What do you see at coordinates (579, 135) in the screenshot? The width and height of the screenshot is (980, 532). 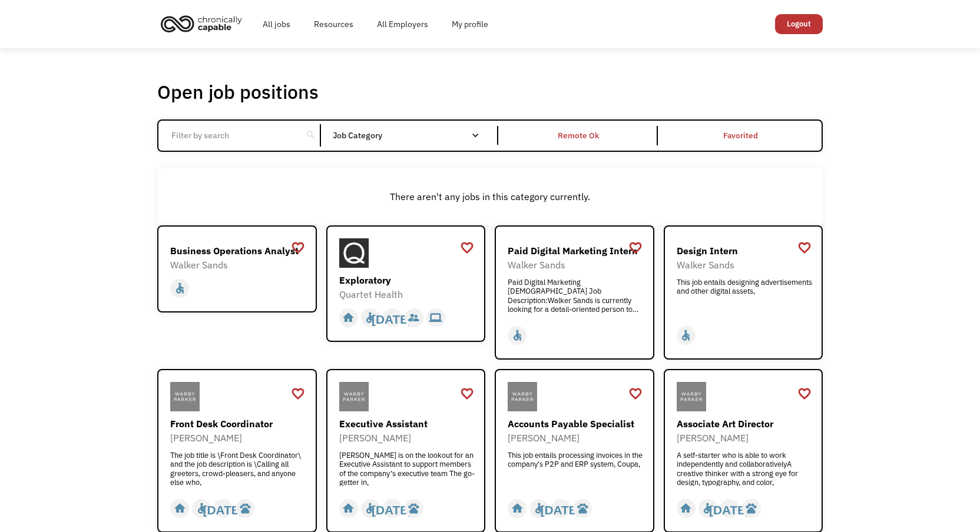 I see `a: Remote Ok` at bounding box center [579, 135].